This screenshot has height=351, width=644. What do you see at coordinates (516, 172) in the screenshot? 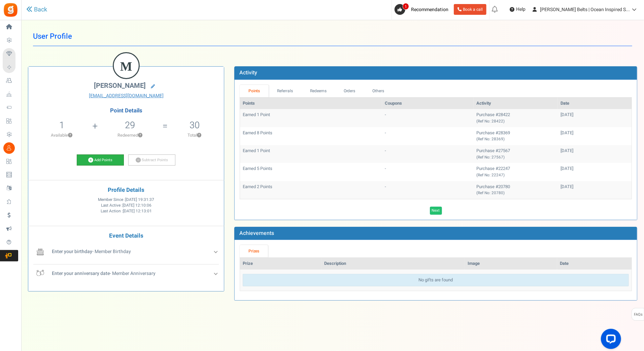
I see `td: Purchase #22247` at bounding box center [516, 172].